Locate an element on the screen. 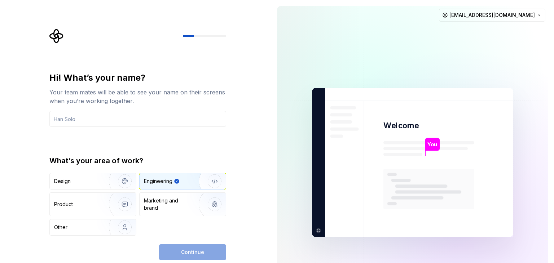  p: Welcome is located at coordinates (401, 126).